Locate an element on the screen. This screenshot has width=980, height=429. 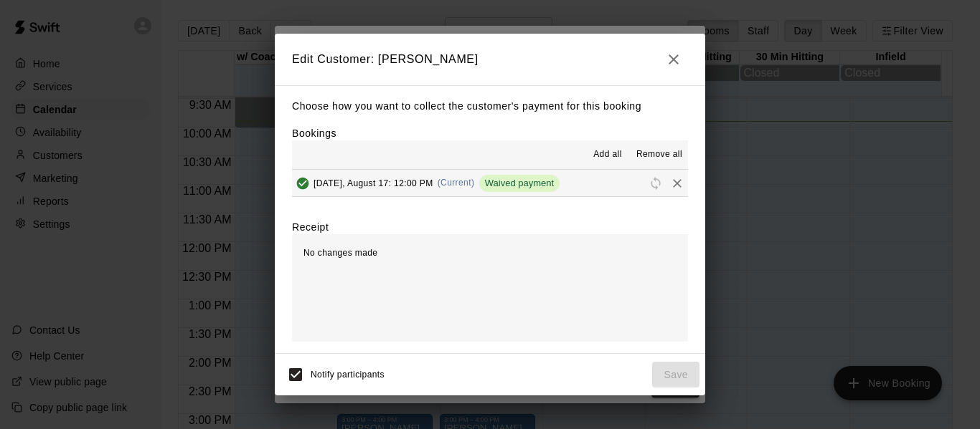
button: Added & Paid is located at coordinates (303, 183).